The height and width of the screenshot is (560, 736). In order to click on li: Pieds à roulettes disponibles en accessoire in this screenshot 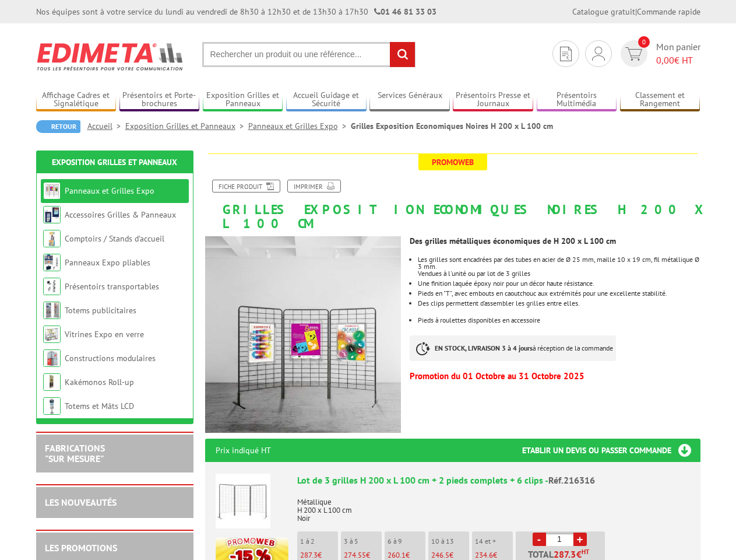, I will do `click(559, 320)`.